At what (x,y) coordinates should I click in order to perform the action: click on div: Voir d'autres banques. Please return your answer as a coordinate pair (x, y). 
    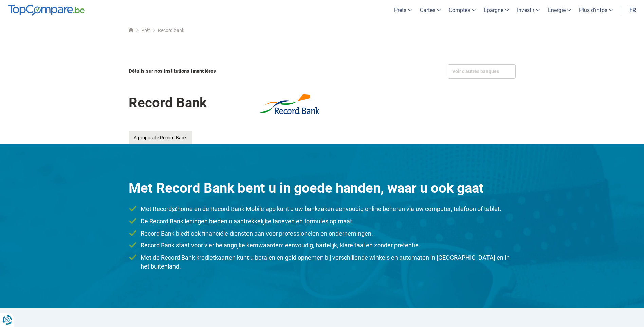
    Looking at the image, I should click on (482, 71).